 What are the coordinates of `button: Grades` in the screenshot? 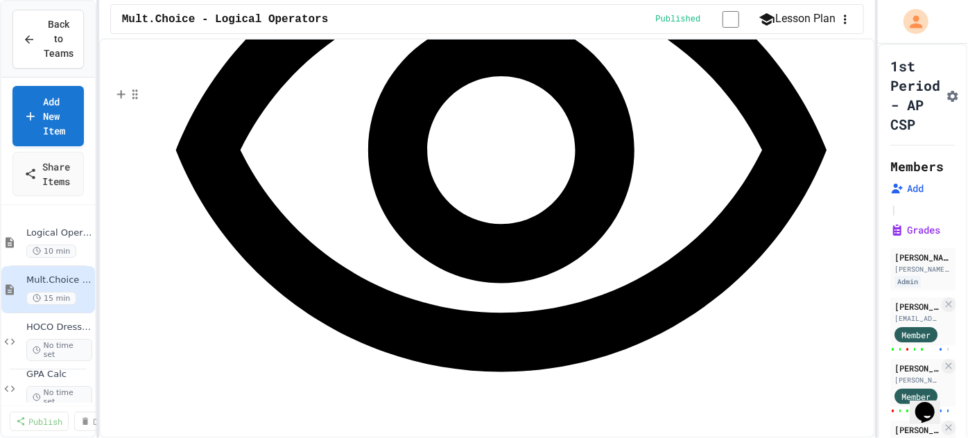 It's located at (916, 230).